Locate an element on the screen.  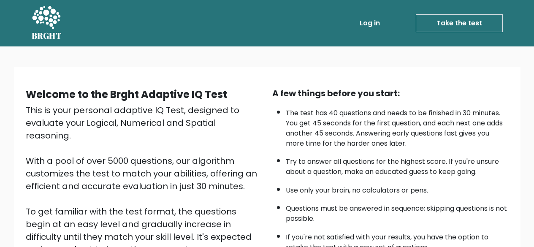
li: Questions must be answered in sequence; skipping questions is not possible. is located at coordinates (397, 212).